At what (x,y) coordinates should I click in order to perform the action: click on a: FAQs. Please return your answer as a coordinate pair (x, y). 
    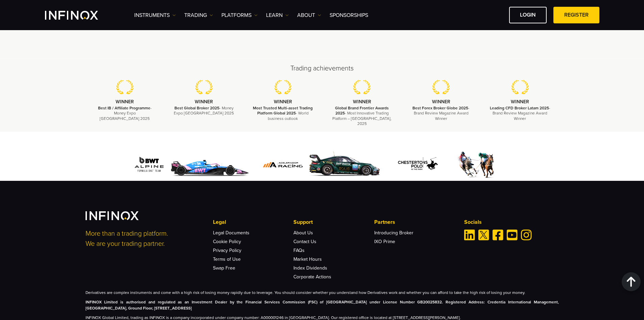
    Looking at the image, I should click on (299, 250).